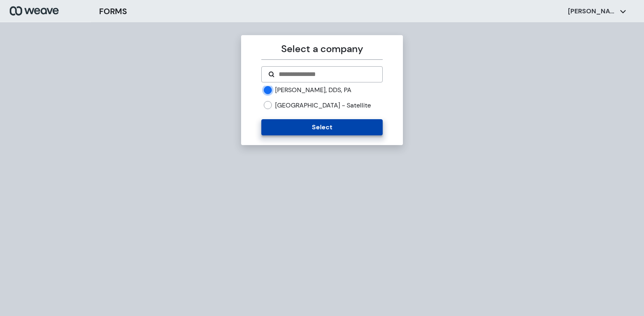 This screenshot has height=316, width=644. What do you see at coordinates (327, 75) in the screenshot?
I see `input: Search` at bounding box center [327, 75].